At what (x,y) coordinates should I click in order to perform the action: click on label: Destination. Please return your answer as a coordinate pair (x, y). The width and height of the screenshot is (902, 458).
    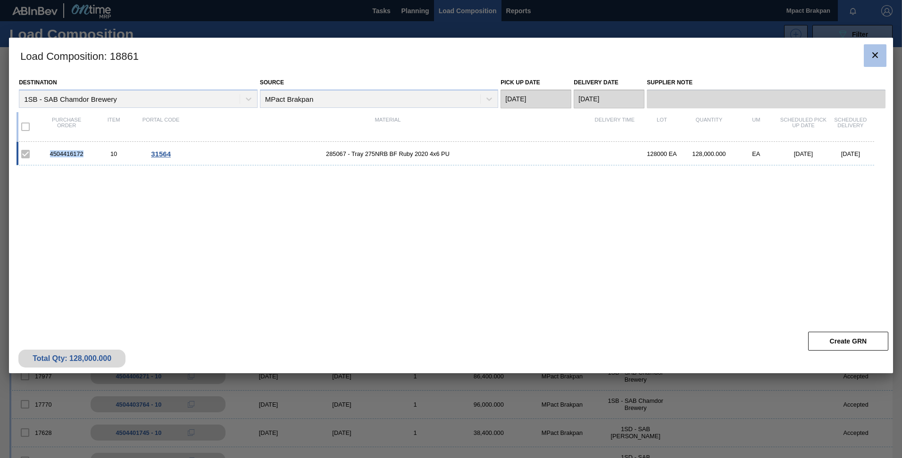
    Looking at the image, I should click on (38, 83).